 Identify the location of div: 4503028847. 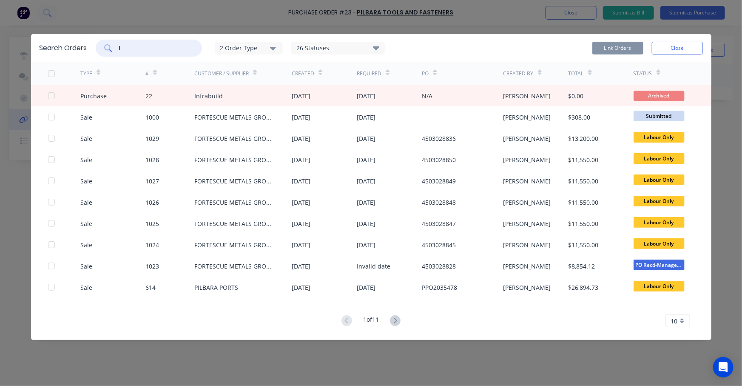
(439, 223).